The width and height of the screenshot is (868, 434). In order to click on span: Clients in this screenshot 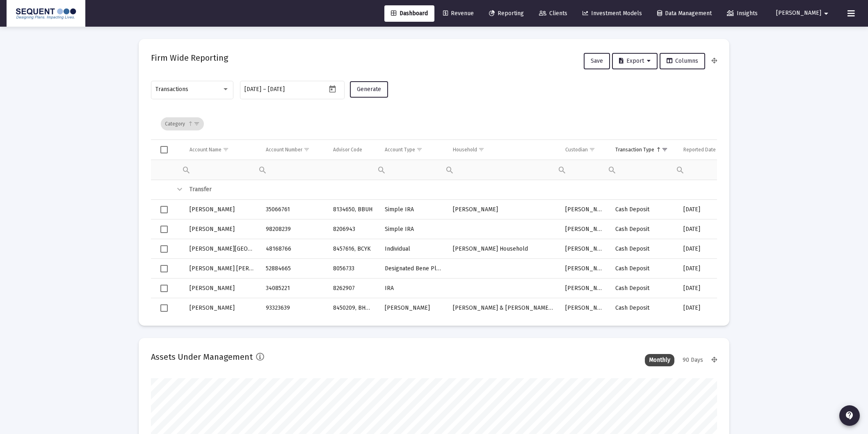, I will do `click(553, 13)`.